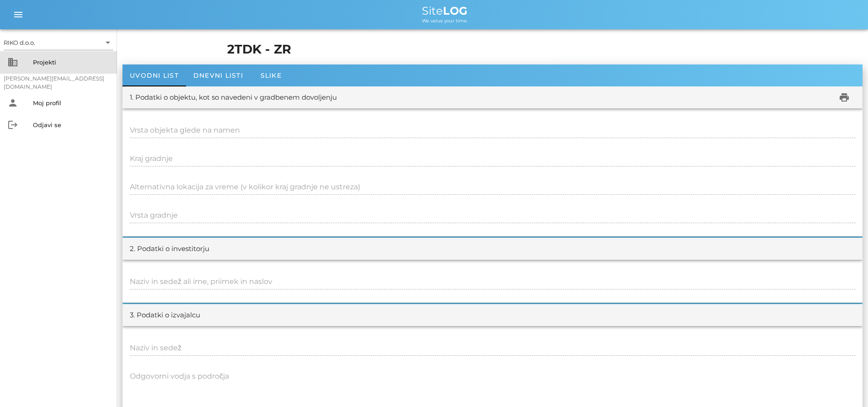 Image resolution: width=868 pixels, height=407 pixels. I want to click on div: Projekti, so click(72, 62).